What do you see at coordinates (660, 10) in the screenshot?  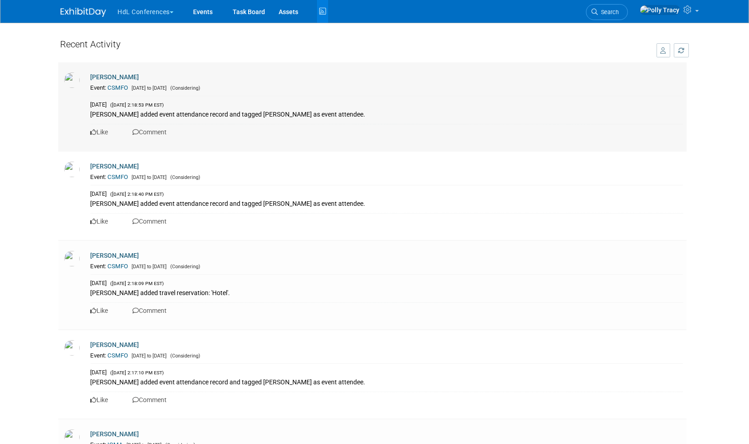 I see `img: Polly Tracy` at bounding box center [660, 10].